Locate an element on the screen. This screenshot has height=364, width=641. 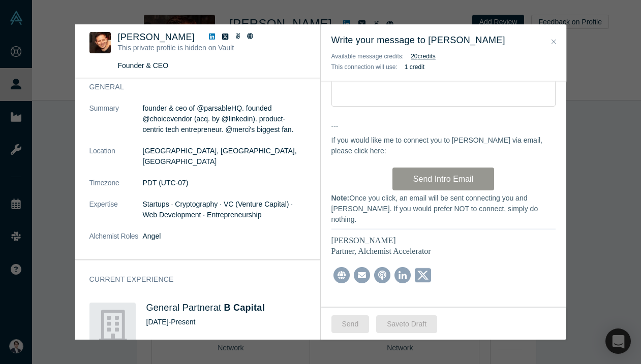
b: 1 credit is located at coordinates (415, 67).